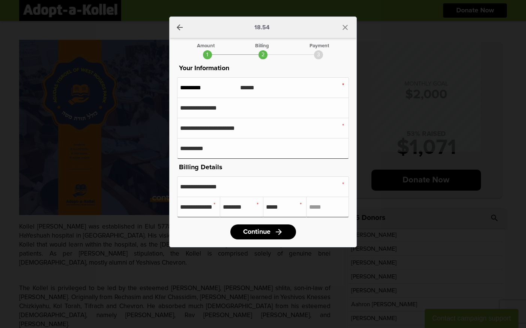 The height and width of the screenshot is (328, 526). Describe the element at coordinates (319, 46) in the screenshot. I see `div: Payment` at that location.